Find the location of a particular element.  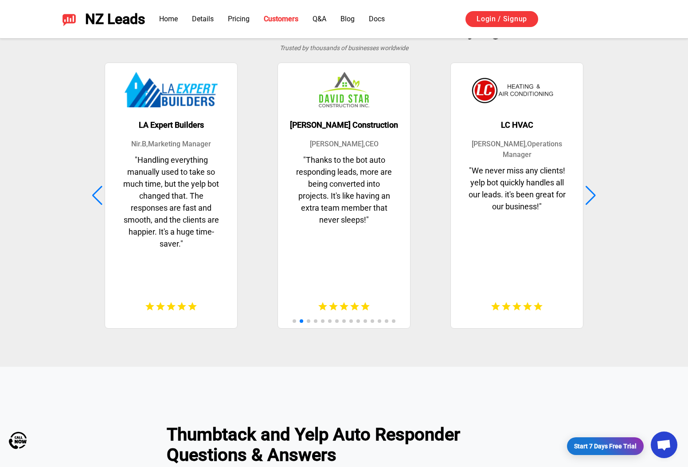

a: Start 7 Days Free Trial is located at coordinates (605, 446).